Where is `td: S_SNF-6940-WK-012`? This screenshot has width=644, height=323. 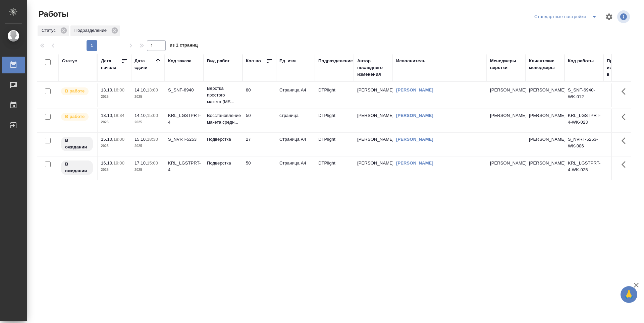
td: S_SNF-6940-WK-012 is located at coordinates (584, 95).